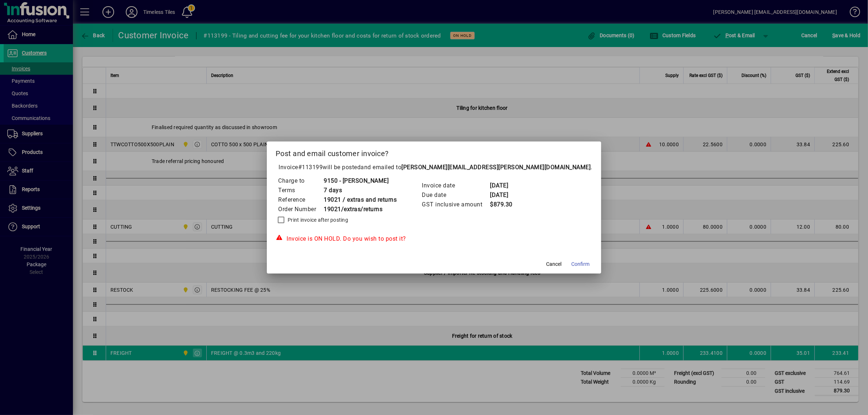 The height and width of the screenshot is (415, 868). What do you see at coordinates (300, 200) in the screenshot?
I see `td: Reference` at bounding box center [300, 200].